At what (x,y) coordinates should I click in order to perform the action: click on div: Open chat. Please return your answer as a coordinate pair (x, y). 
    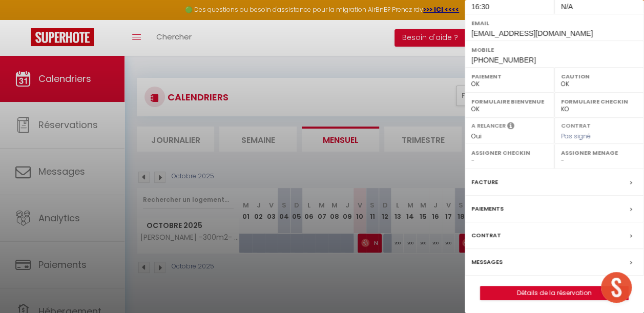
    Looking at the image, I should click on (616, 287).